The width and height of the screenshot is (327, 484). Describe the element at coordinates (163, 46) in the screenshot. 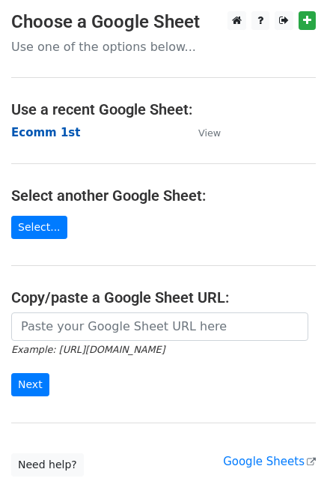

I see `p: Use one of the options below...` at that location.